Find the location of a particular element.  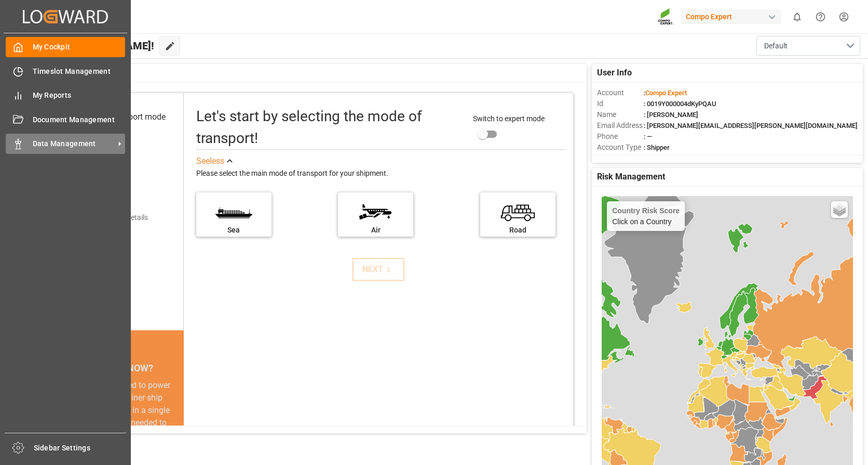

h4: Country Risk Score is located at coordinates (646, 210).